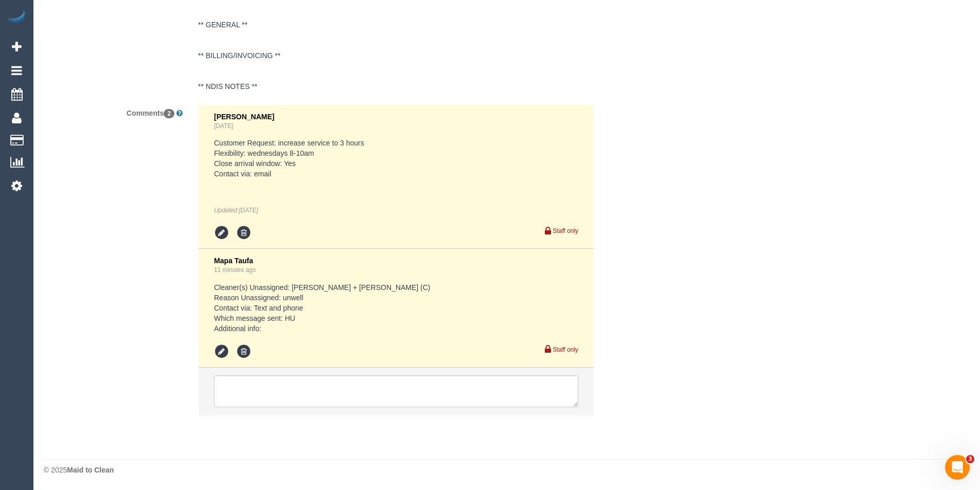  What do you see at coordinates (237, 211) in the screenshot?
I see `em: Updated:` at bounding box center [237, 211].